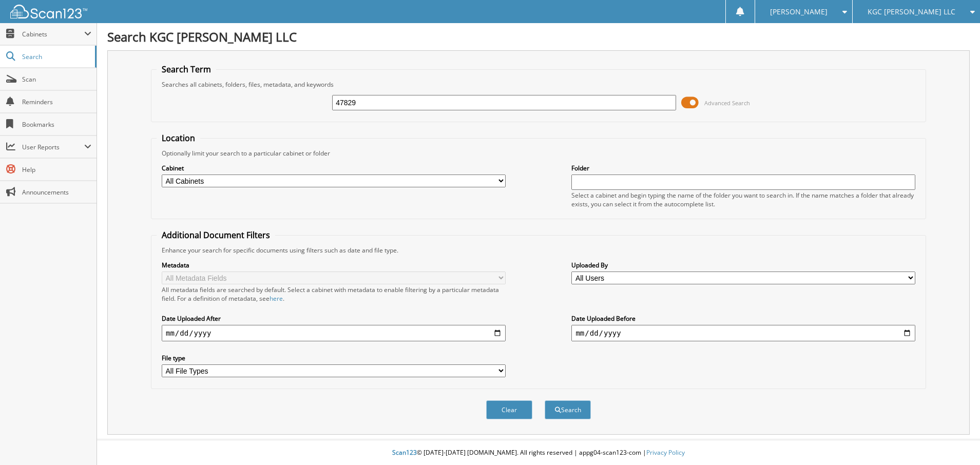  Describe the element at coordinates (568, 409) in the screenshot. I see `button: Search` at that location.